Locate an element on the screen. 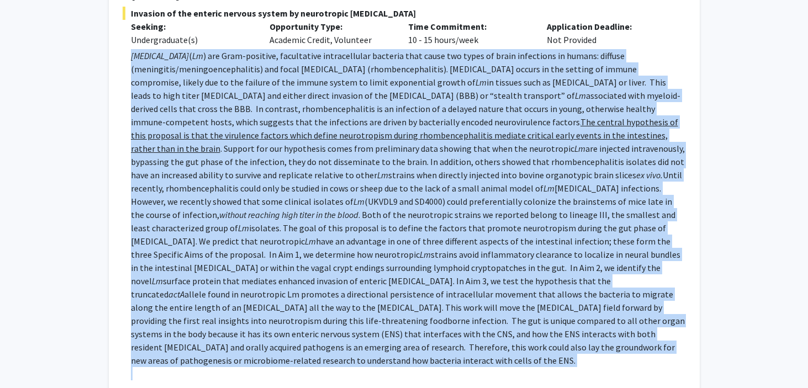  div: Undergraduate(s) is located at coordinates (192, 40).